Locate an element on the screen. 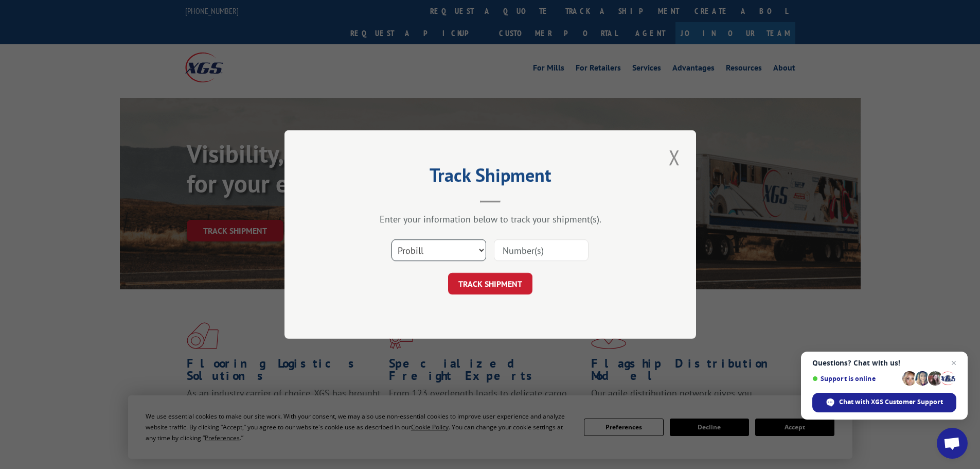 Image resolution: width=980 pixels, height=469 pixels. span: Support is online is located at coordinates (855, 378).